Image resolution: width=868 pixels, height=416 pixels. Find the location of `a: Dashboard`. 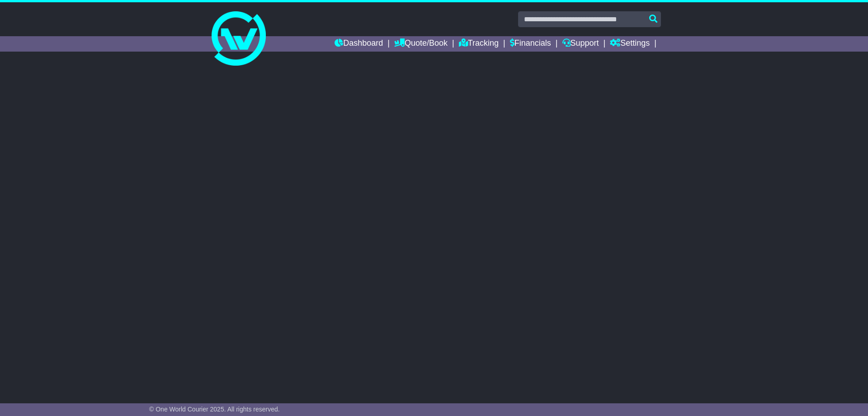

a: Dashboard is located at coordinates (359, 44).